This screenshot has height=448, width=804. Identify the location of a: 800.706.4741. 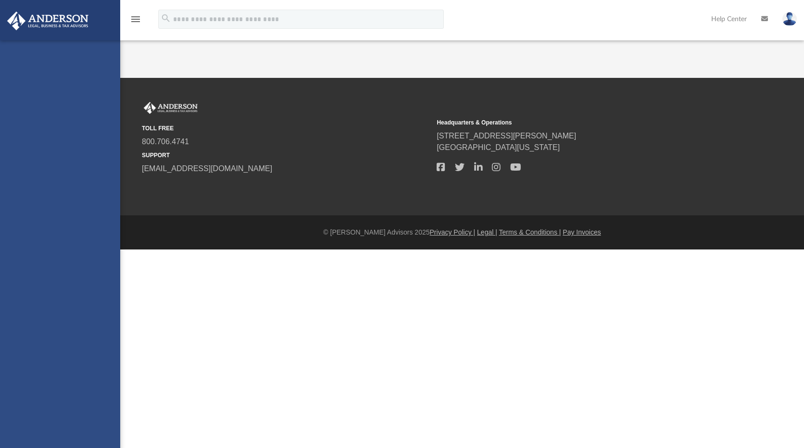
(166, 141).